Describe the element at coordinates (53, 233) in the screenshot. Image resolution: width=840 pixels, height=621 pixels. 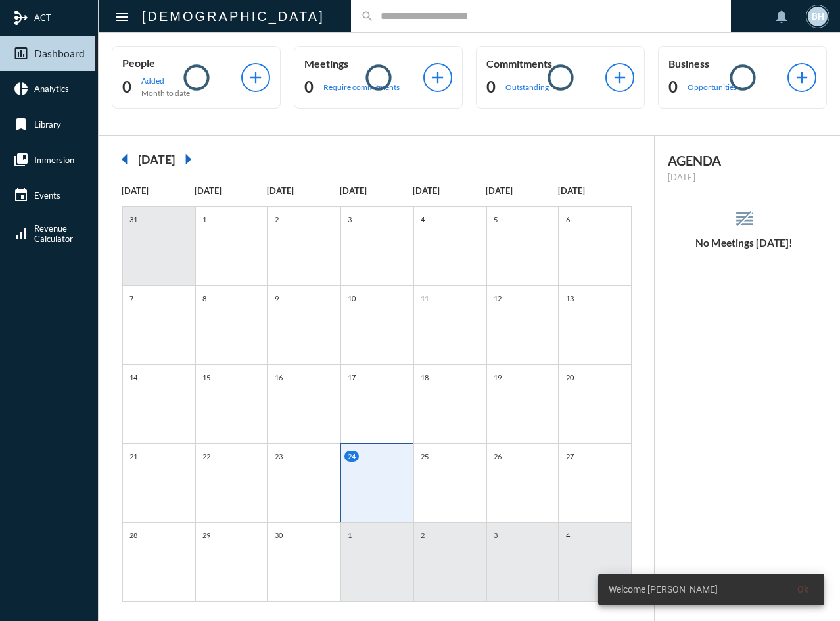
I see `span: Revenue Calculator` at that location.